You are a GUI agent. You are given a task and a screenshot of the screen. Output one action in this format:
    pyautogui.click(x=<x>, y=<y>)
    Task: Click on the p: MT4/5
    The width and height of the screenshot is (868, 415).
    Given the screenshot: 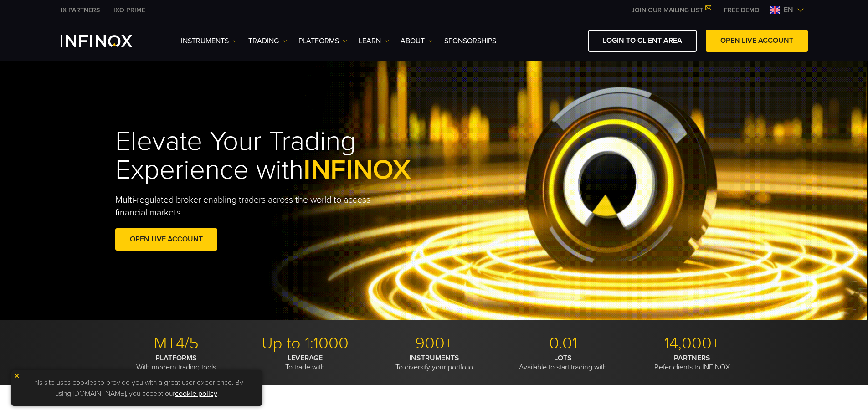 What is the action you would take?
    pyautogui.click(x=176, y=343)
    